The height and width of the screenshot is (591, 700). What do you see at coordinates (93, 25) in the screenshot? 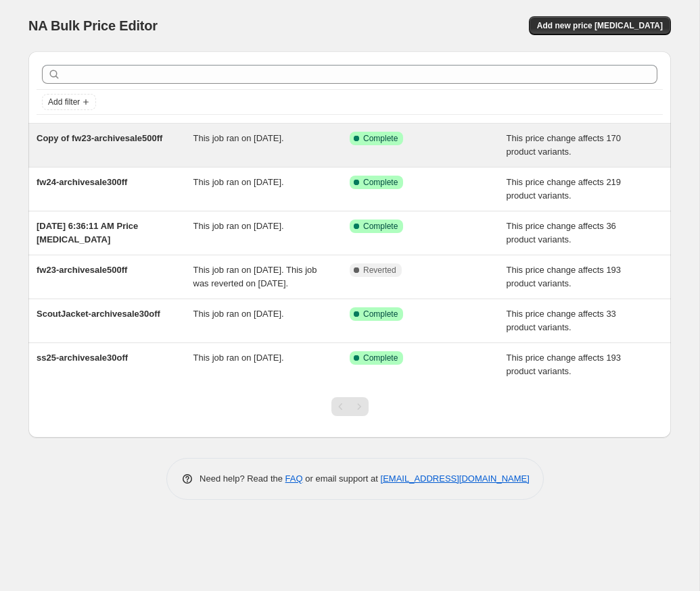
I see `span: NA Bulk Price Editor` at bounding box center [93, 25].